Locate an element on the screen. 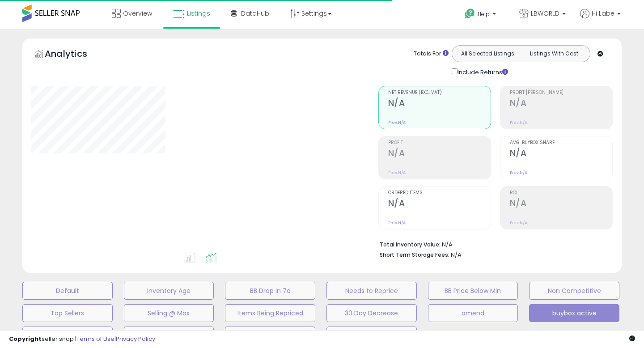  a: Hi Labe is located at coordinates (600, 19).